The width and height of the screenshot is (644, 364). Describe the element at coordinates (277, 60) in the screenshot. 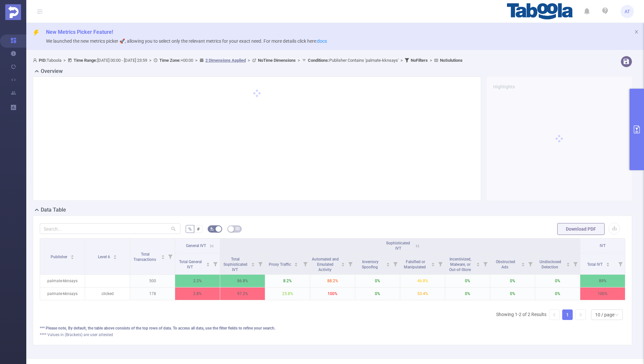

I see `b: No Time Dimensions` at that location.